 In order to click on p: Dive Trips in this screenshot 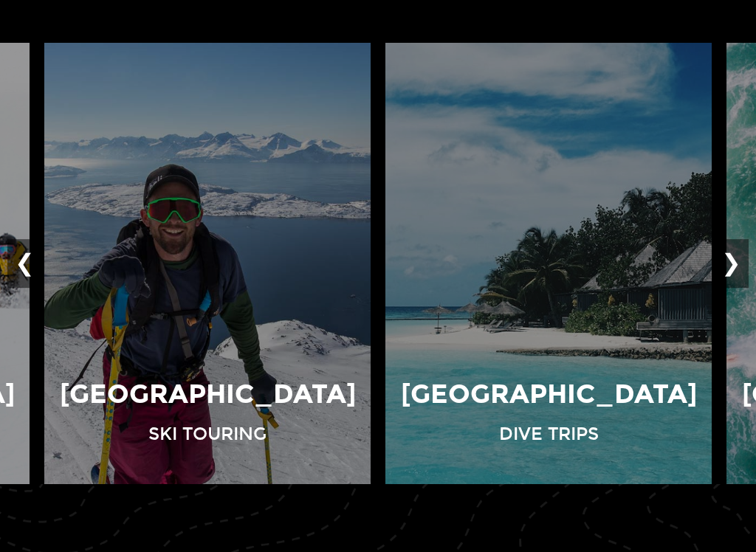, I will do `click(549, 434)`.